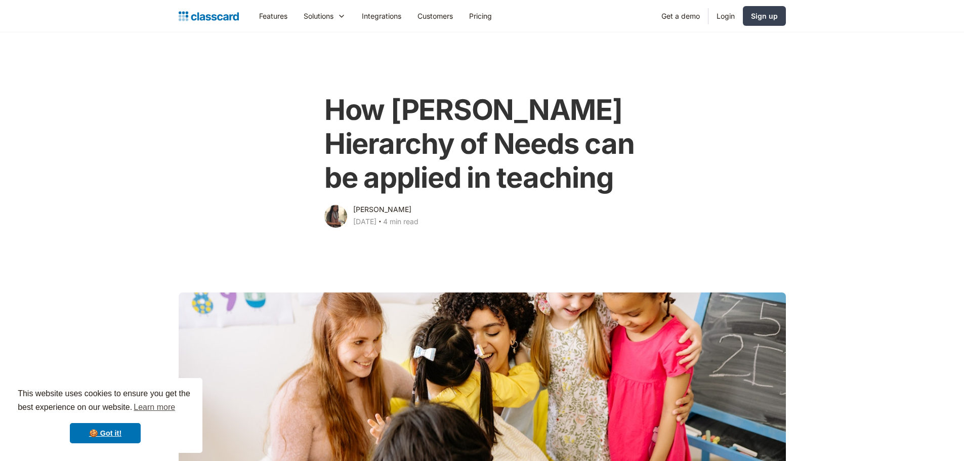  Describe the element at coordinates (208, 16) in the screenshot. I see `a: home` at that location.